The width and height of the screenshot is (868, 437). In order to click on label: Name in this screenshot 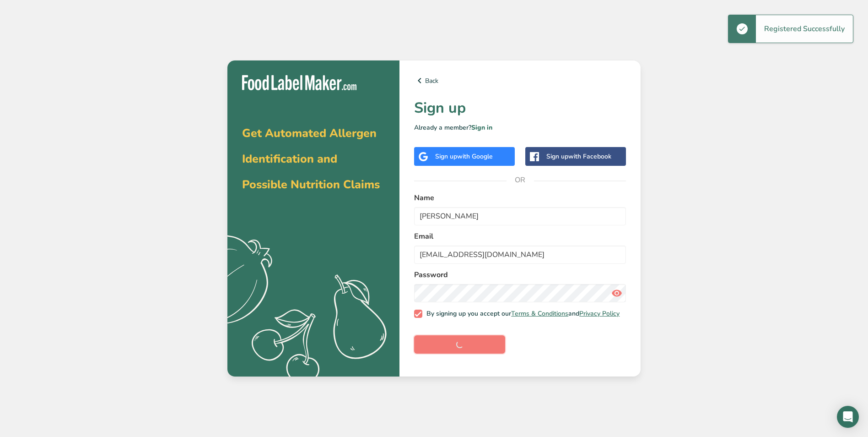, I will do `click(519, 197)`.